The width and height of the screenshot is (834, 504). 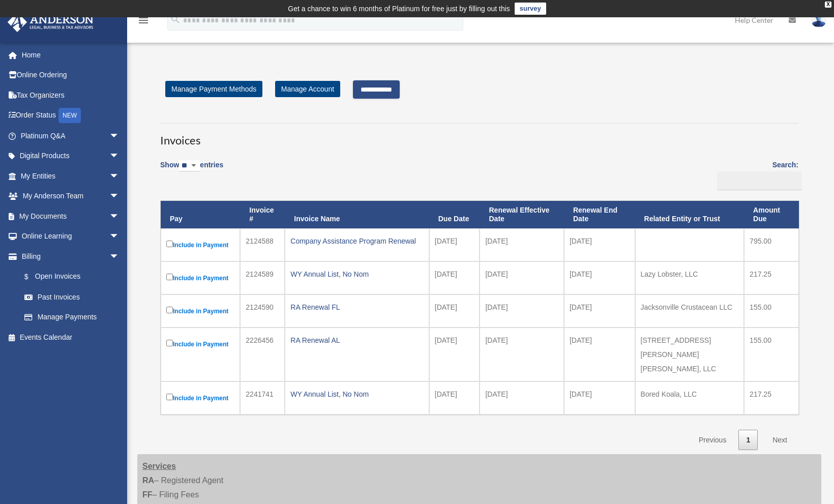 What do you see at coordinates (263, 278) in the screenshot?
I see `td: 2124589` at bounding box center [263, 278].